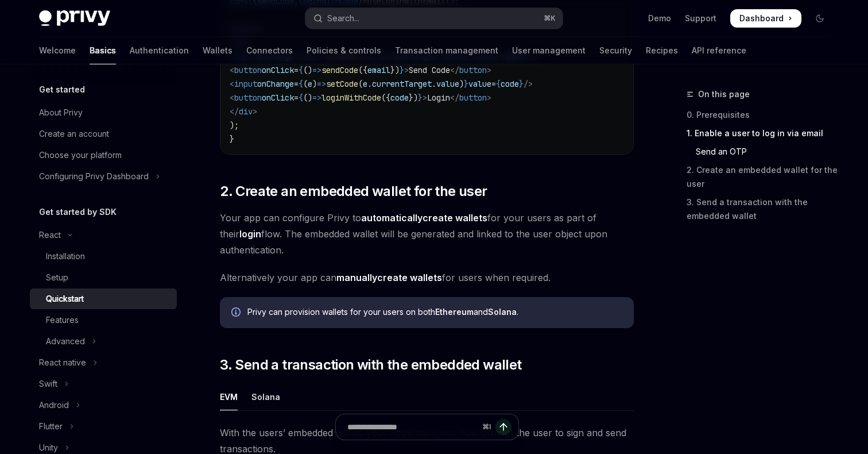 This screenshot has height=454, width=868. I want to click on div: Features, so click(62, 320).